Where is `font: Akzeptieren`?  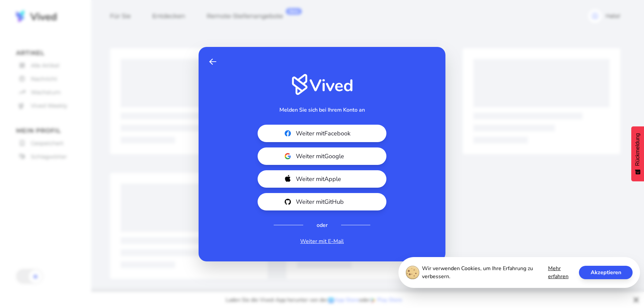 font: Akzeptieren is located at coordinates (606, 272).